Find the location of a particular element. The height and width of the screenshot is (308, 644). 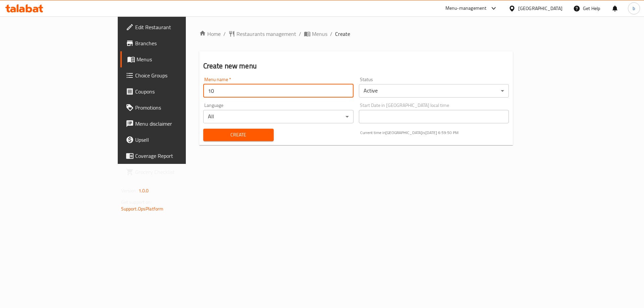

div: Active is located at coordinates (434, 91).